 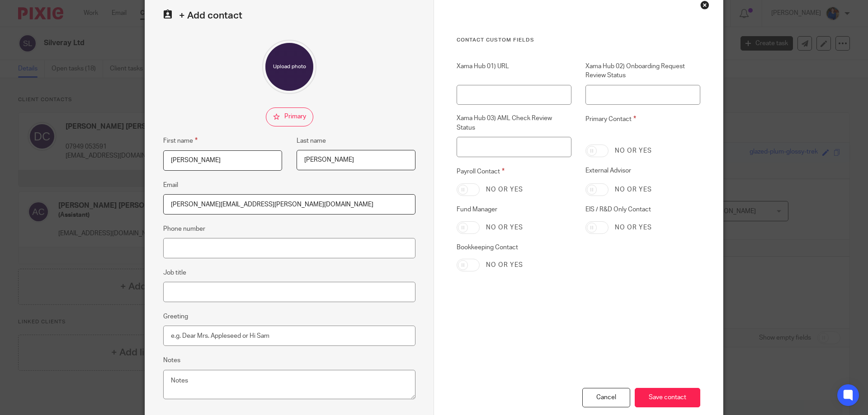 What do you see at coordinates (643, 171) in the screenshot?
I see `label: External Advisor` at bounding box center [643, 171].